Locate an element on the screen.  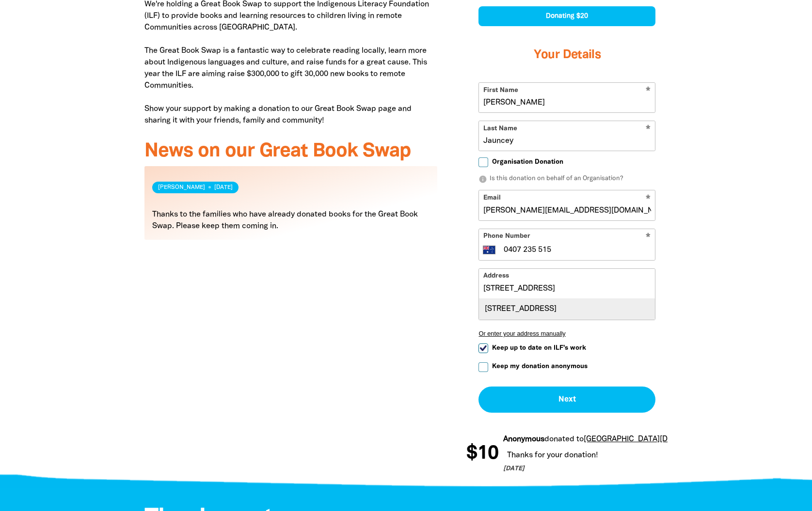
span: Keep my donation anonymous is located at coordinates (540, 366).